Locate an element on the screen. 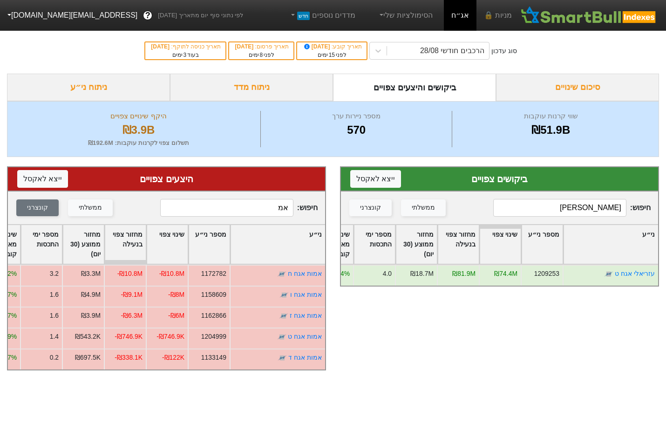  a: אמות אגח ט is located at coordinates (305, 336).